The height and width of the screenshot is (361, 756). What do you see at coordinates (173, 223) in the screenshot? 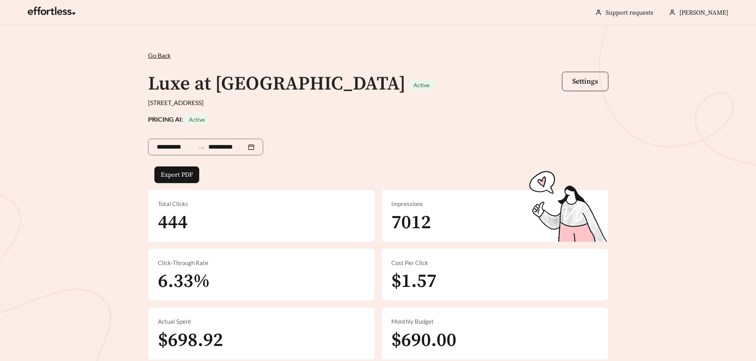
I see `span: 444` at bounding box center [173, 223].